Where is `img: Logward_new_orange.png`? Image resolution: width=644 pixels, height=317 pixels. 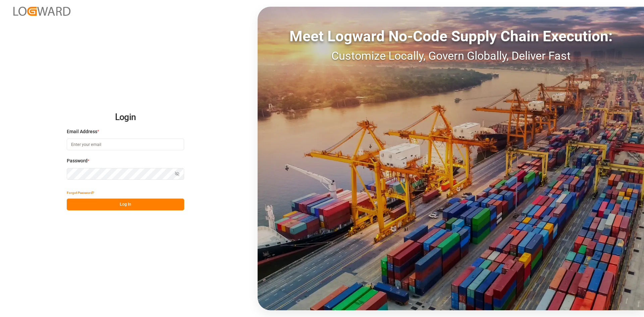 img: Logward_new_orange.png is located at coordinates (42, 11).